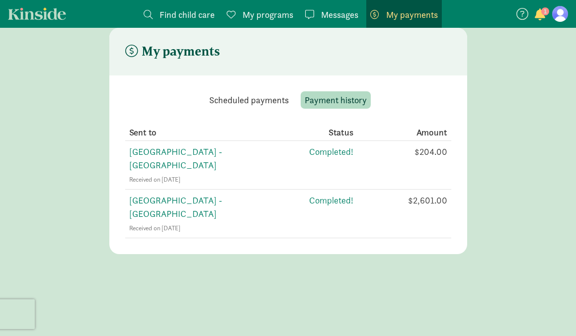  I want to click on span: Find child care, so click(187, 14).